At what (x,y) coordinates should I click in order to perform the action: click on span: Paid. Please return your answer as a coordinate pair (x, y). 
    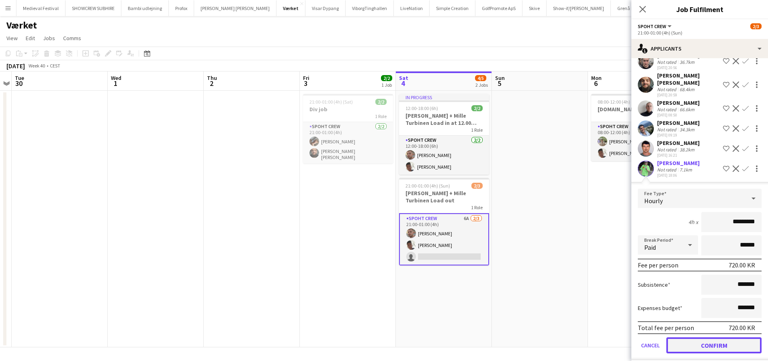
    Looking at the image, I should click on (650, 248).